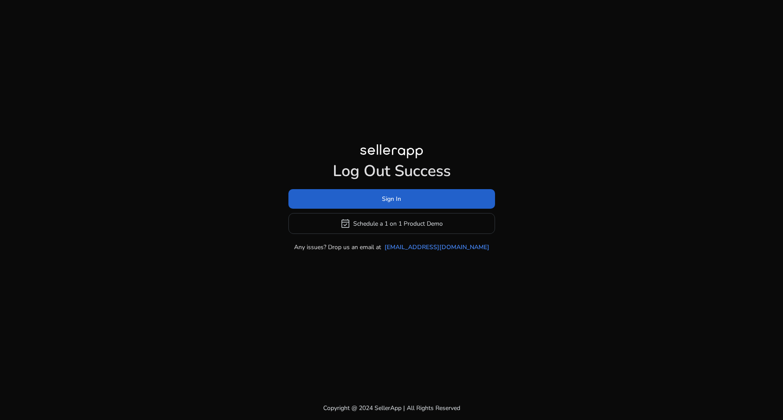 Image resolution: width=783 pixels, height=420 pixels. I want to click on span: event_available, so click(345, 224).